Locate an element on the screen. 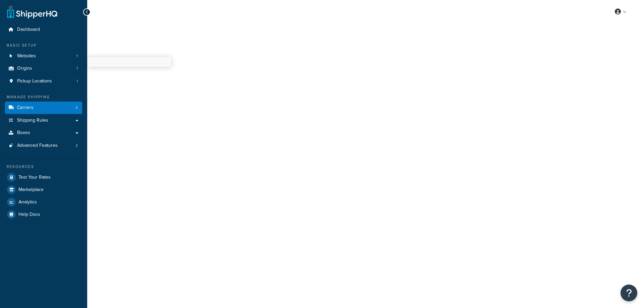 Image resolution: width=644 pixels, height=308 pixels. a: Boxes is located at coordinates (43, 133).